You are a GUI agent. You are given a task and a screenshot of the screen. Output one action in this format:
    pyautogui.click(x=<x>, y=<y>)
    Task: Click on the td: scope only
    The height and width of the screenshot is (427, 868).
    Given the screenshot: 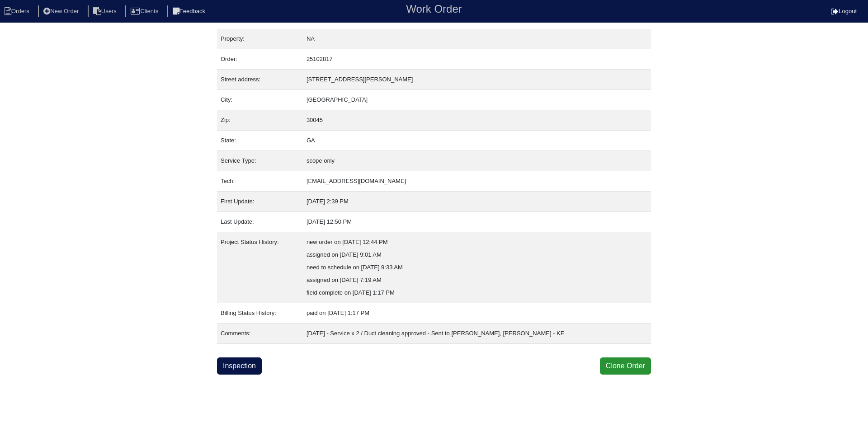 What is the action you would take?
    pyautogui.click(x=477, y=161)
    